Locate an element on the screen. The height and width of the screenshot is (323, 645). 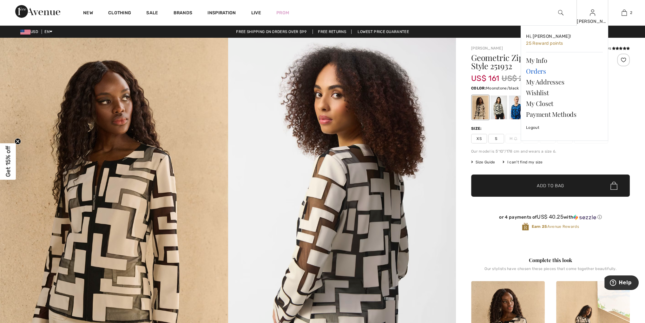
span: Size Guide is located at coordinates (483, 162).